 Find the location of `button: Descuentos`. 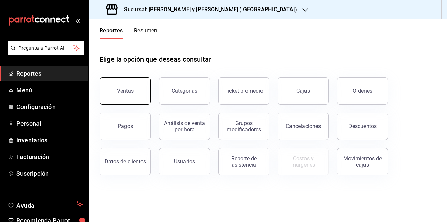

button: Descuentos is located at coordinates (362, 126).